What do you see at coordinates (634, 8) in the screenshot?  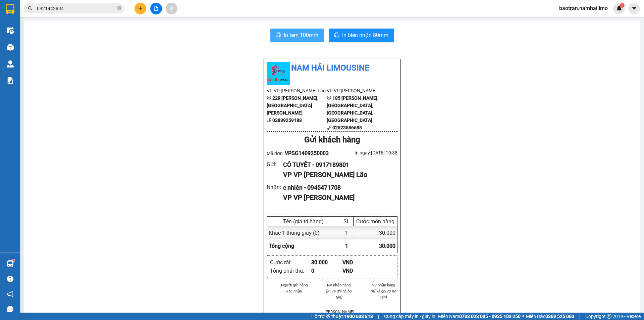 I see `button: caret-down` at bounding box center [634, 8].